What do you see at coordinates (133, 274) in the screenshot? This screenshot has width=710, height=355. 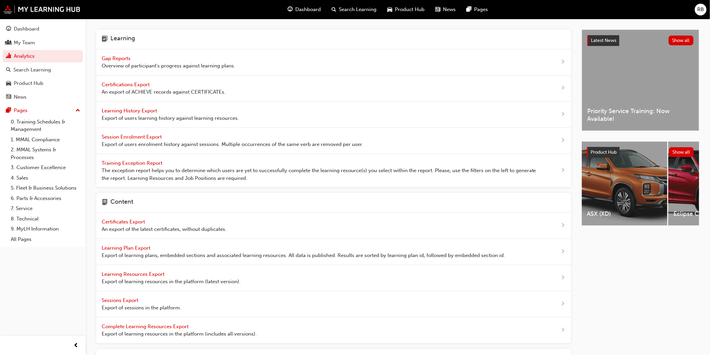 I see `span: Learning Resources Export` at bounding box center [133, 274].